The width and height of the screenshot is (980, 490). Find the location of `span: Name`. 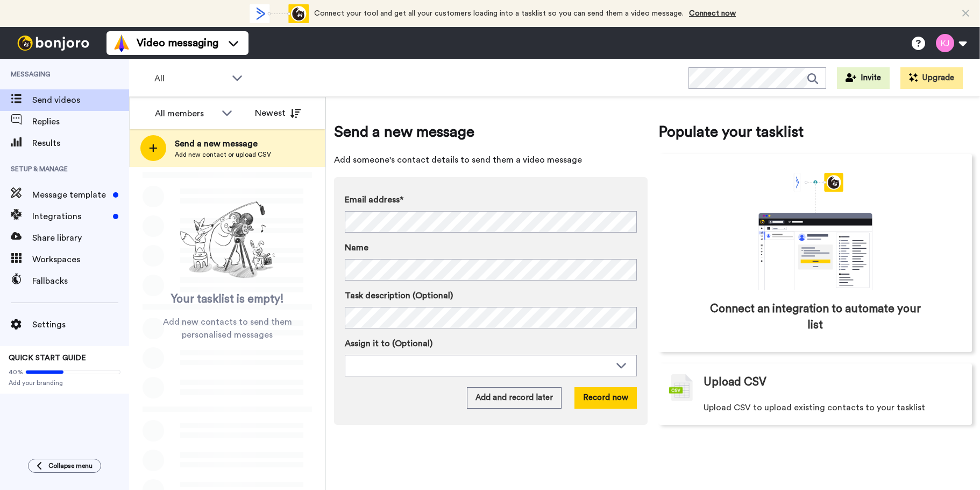

span: Name is located at coordinates (357, 248).